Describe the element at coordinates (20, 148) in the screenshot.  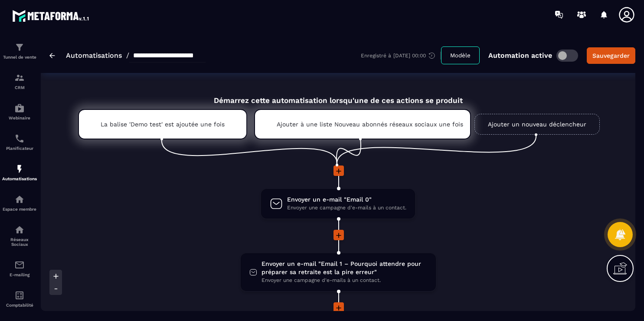
I see `p: Planificateur` at that location.